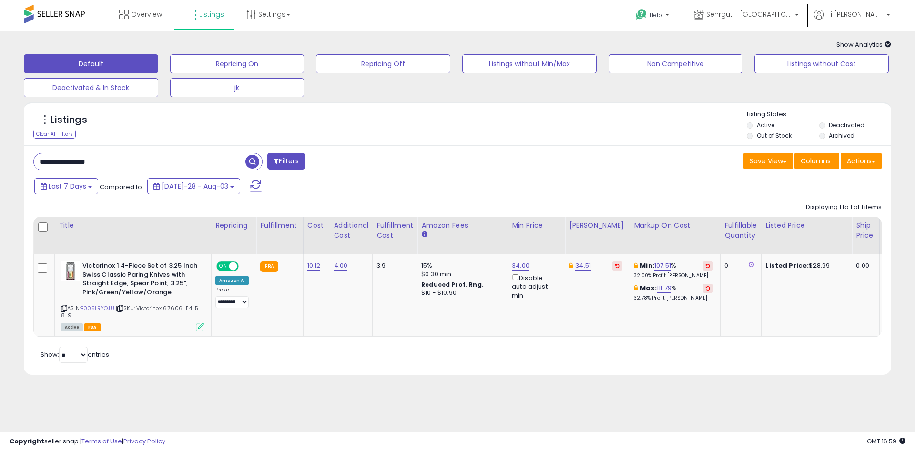  I want to click on span: Help, so click(655, 15).